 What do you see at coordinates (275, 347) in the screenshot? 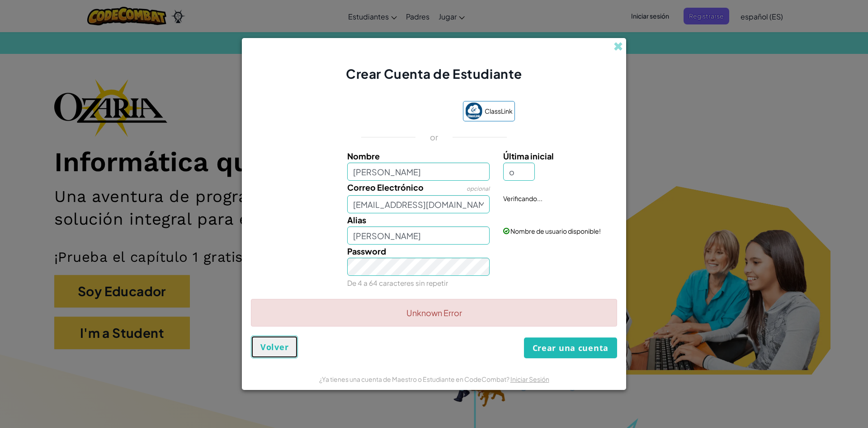
I see `button: Volver` at bounding box center [275, 347].